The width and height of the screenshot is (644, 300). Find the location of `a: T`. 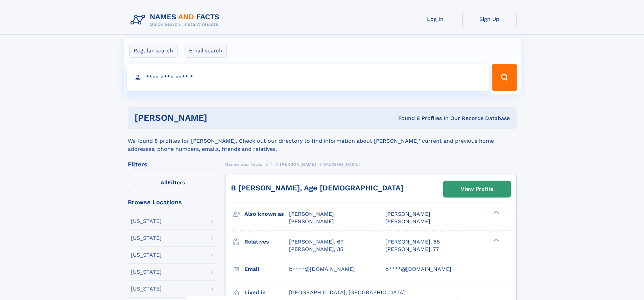

a: T is located at coordinates (271, 164).